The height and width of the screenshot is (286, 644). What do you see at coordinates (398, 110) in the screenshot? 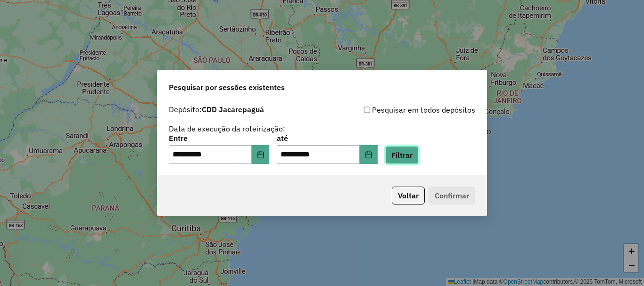
I see `div: Pesquisar em todos depósitos` at bounding box center [398, 110].